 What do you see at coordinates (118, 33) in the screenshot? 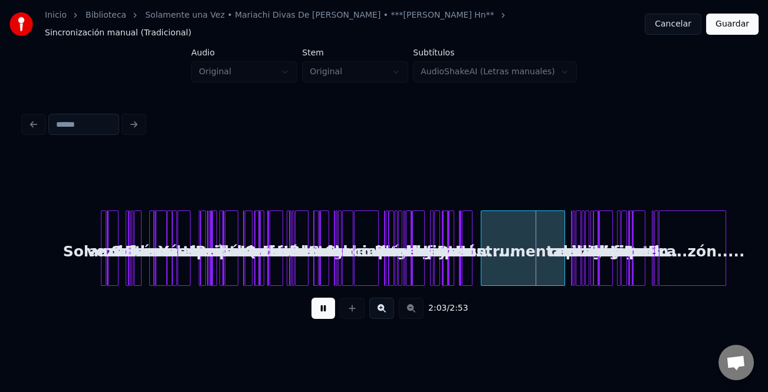
I see `span: Sincronización manual (Tradicional)` at bounding box center [118, 33].